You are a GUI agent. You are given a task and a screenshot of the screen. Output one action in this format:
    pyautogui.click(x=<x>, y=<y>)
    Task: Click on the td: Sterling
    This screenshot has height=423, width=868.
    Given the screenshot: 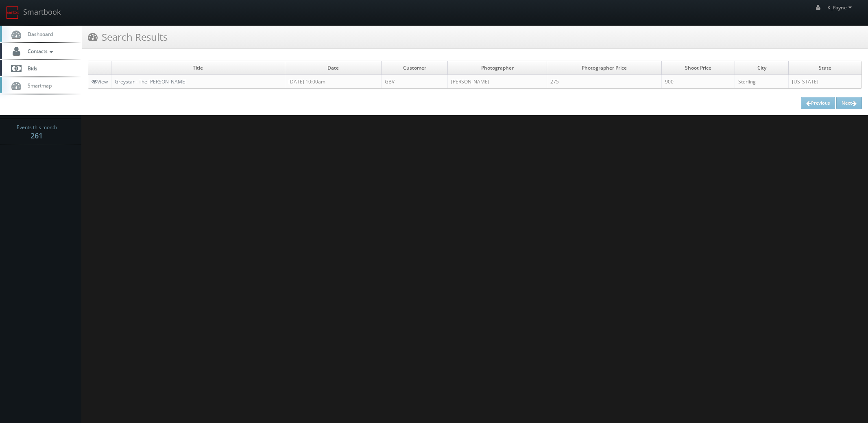 What is the action you would take?
    pyautogui.click(x=762, y=82)
    